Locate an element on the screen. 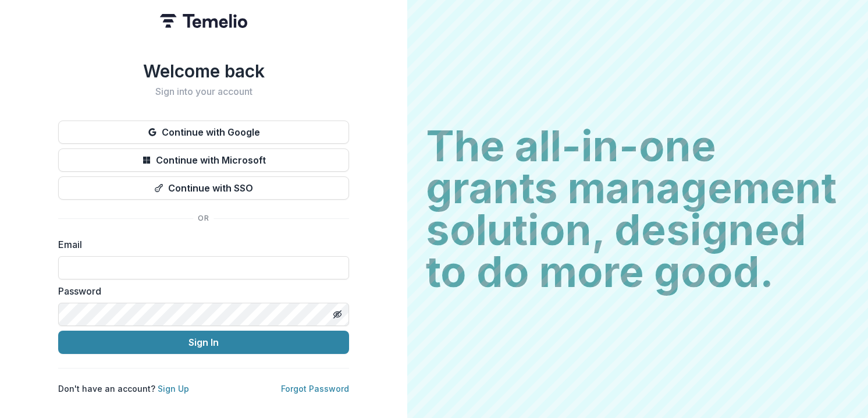  label: Email is located at coordinates (200, 244).